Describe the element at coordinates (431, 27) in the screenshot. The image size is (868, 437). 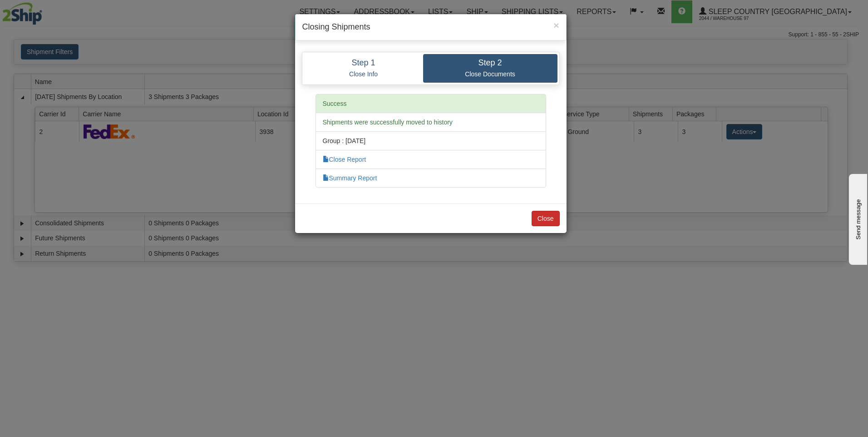
I see `h4: Closing Shipments` at that location.